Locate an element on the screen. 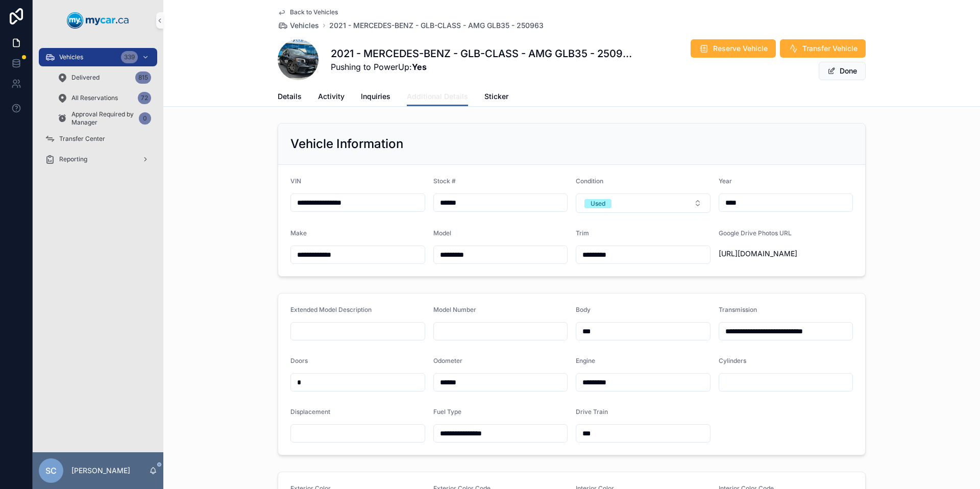 The height and width of the screenshot is (489, 980). span: Transfer Vehicle is located at coordinates (830, 48).